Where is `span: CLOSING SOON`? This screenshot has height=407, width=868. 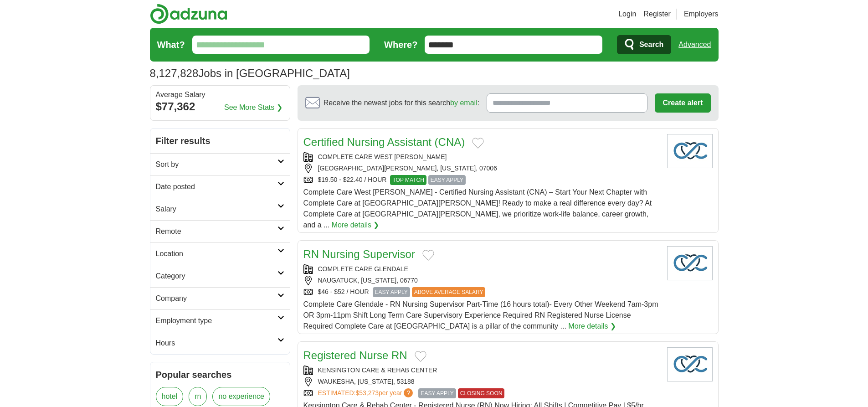
span: CLOSING SOON is located at coordinates (481, 393).